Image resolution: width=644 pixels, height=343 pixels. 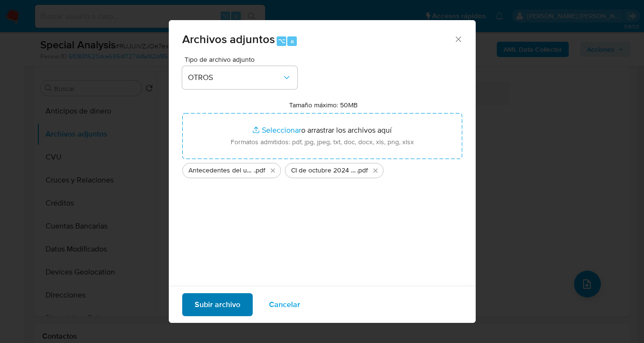 I want to click on button: Cancelar, so click(x=285, y=305).